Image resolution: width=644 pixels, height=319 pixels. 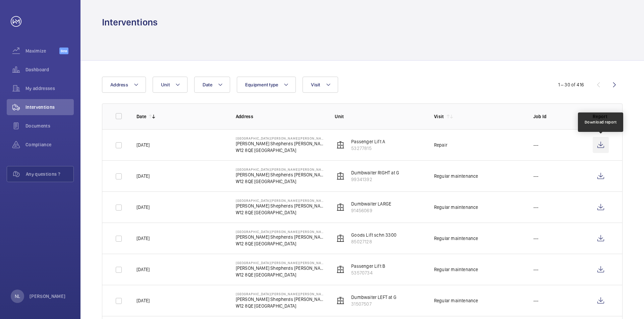 What do you see at coordinates (571, 85) in the screenshot?
I see `div: 1 – 30 of 416` at bounding box center [571, 85].